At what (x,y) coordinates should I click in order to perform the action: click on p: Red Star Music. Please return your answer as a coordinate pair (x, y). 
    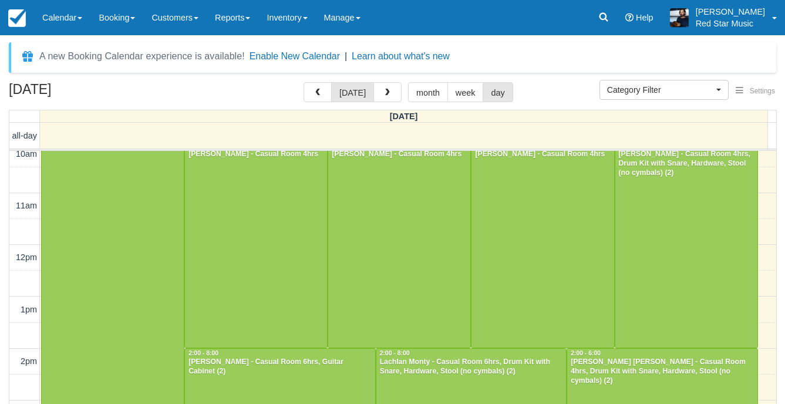
    Looking at the image, I should click on (730, 23).